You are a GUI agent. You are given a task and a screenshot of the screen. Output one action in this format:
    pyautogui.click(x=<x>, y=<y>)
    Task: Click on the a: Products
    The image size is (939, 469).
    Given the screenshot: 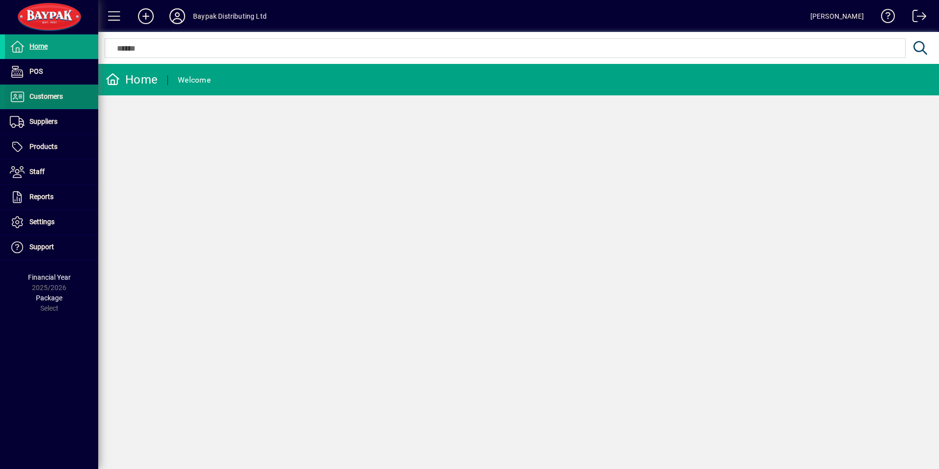 What is the action you would take?
    pyautogui.click(x=52, y=147)
    